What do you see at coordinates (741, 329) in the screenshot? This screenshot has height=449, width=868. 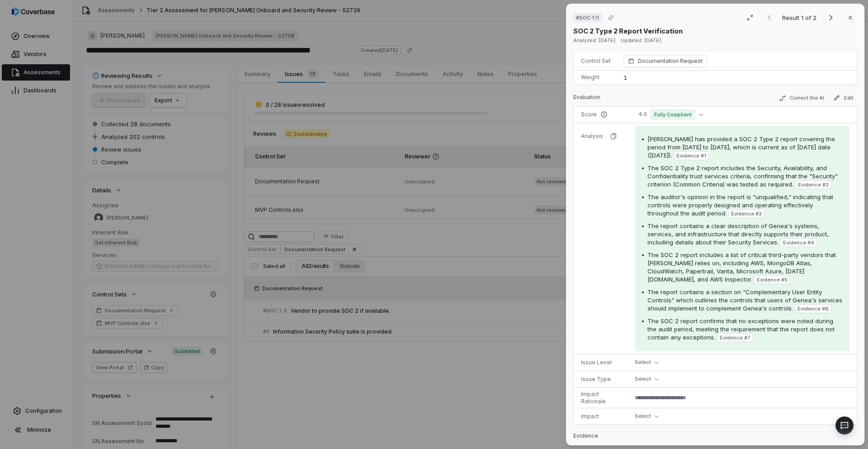 I see `span: The SOC 2 report confirms that no exceptions were noted during the audit period, meeting the requ...` at bounding box center [741, 329].